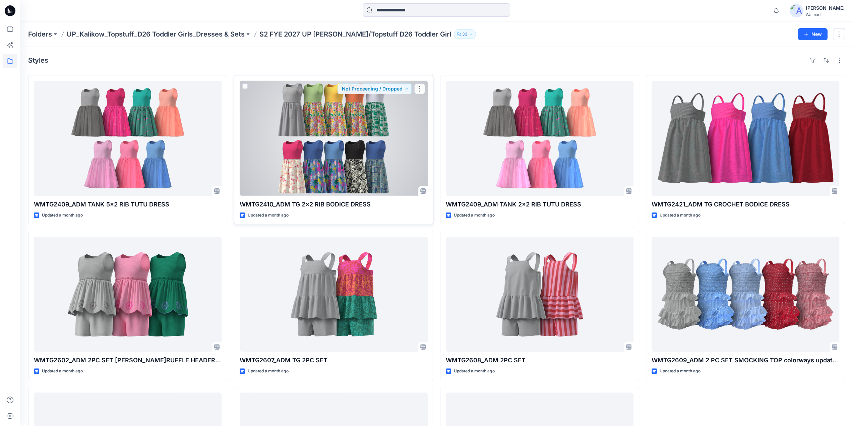 This screenshot has height=426, width=853. Describe the element at coordinates (465, 34) in the screenshot. I see `button: 33` at that location.